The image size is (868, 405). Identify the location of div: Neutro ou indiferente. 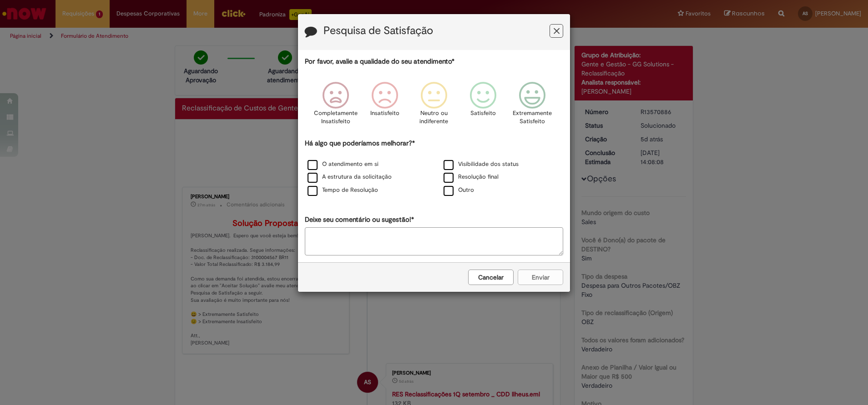
(434, 106).